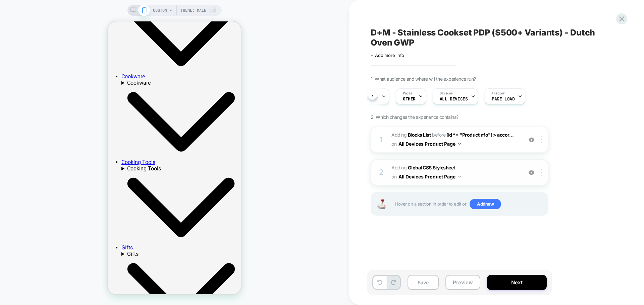 The height and width of the screenshot is (305, 644). I want to click on span: Gifts, so click(25, 233).